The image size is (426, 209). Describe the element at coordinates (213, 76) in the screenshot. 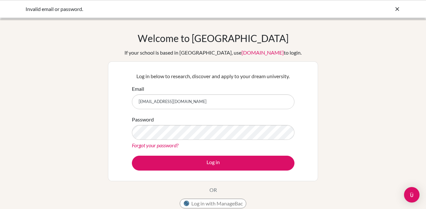

I see `p: Log in below to research, discover and apply to your dream university.` at that location.